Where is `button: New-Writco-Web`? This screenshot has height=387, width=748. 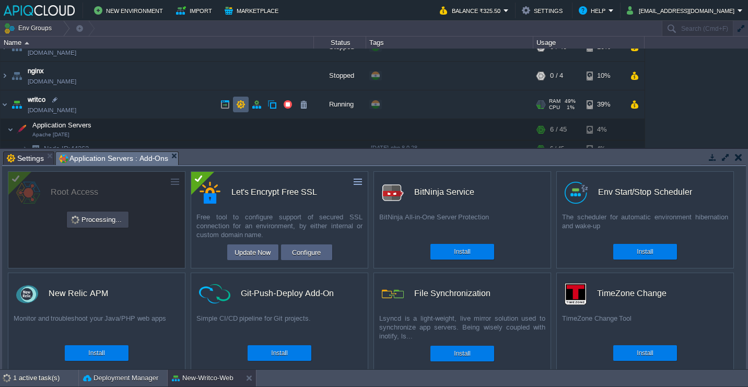 button: New-Writco-Web is located at coordinates (203, 378).